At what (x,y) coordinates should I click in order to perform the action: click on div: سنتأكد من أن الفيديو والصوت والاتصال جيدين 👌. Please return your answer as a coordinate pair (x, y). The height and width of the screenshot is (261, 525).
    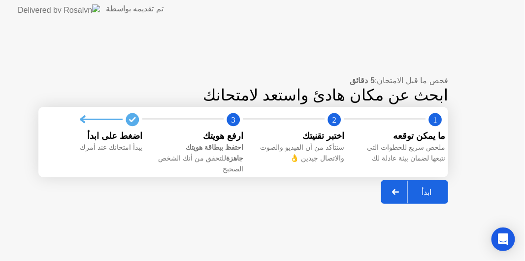
    Looking at the image, I should click on (298, 153).